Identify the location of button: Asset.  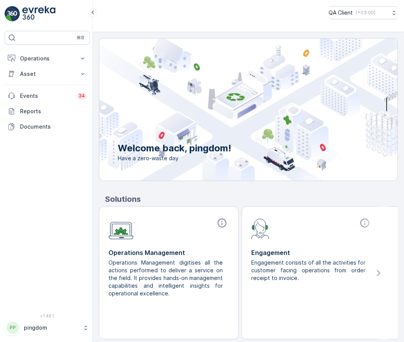
(47, 74).